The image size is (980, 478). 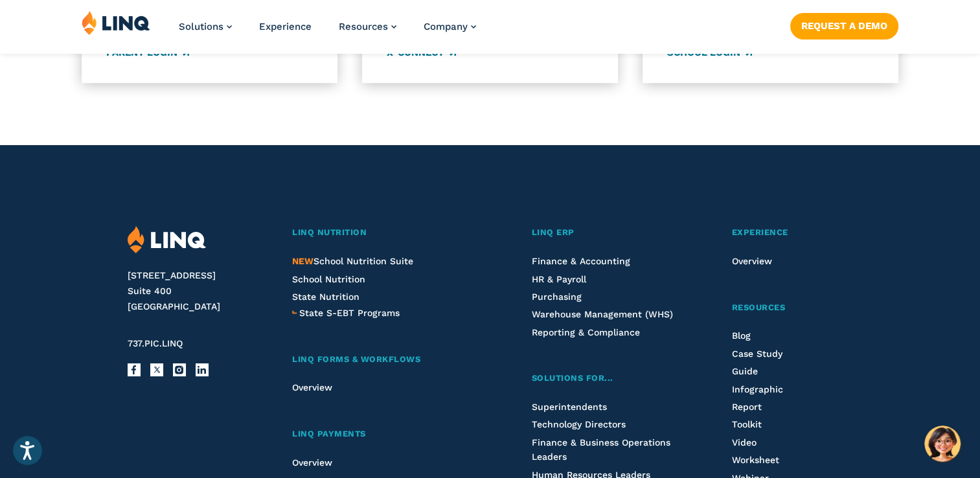 I want to click on a: HR & Payroll, so click(x=559, y=279).